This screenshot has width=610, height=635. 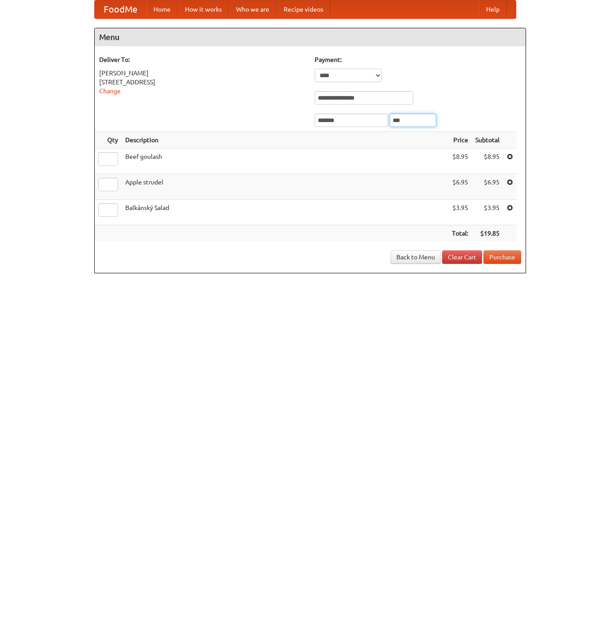 What do you see at coordinates (253, 9) in the screenshot?
I see `a: Who we are` at bounding box center [253, 9].